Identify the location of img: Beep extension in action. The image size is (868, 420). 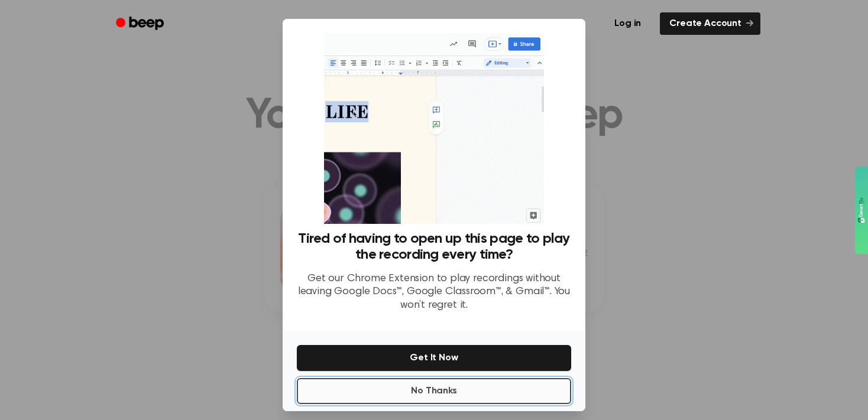
(434, 128).